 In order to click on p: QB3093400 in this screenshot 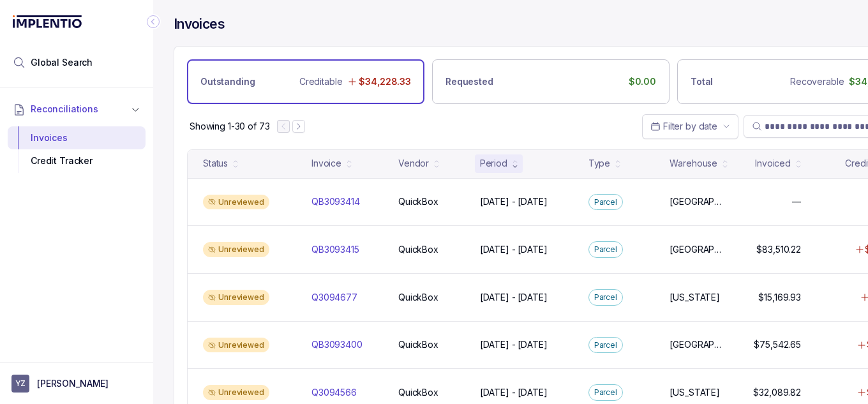, I will do `click(337, 344)`.